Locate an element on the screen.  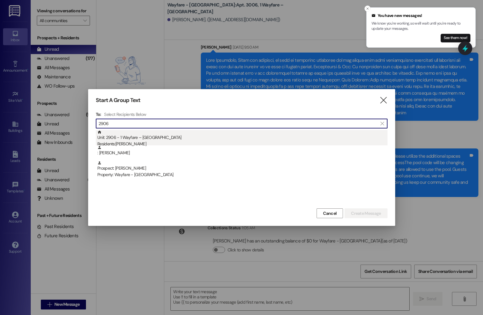
span: Create Message is located at coordinates (366, 213).